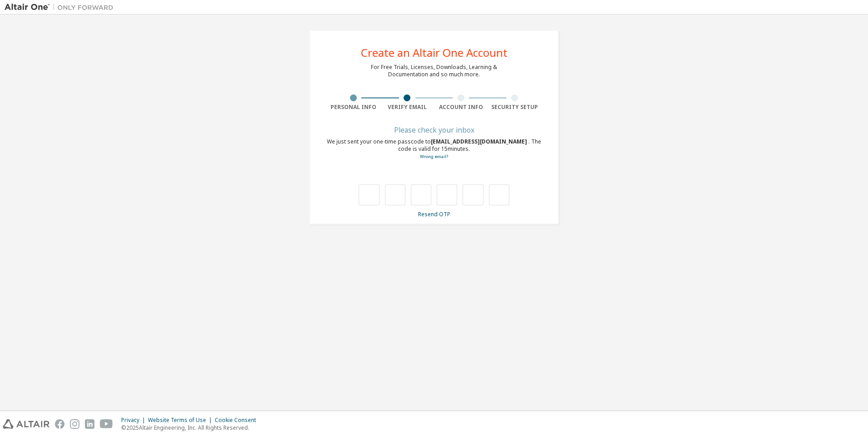  What do you see at coordinates (353, 107) in the screenshot?
I see `div: Personal Info` at bounding box center [353, 107].